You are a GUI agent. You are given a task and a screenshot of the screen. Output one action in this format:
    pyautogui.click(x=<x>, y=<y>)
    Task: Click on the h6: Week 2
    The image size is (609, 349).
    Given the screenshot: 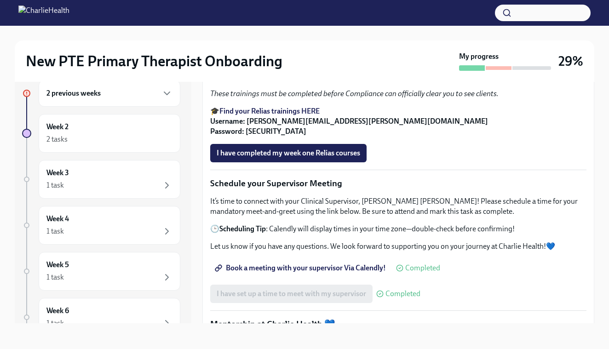 What is the action you would take?
    pyautogui.click(x=58, y=127)
    